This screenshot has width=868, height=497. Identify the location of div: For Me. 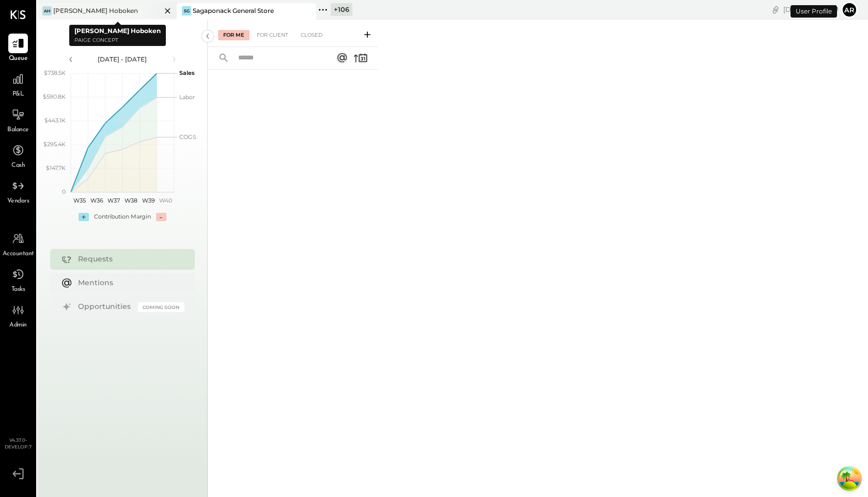
(233, 35).